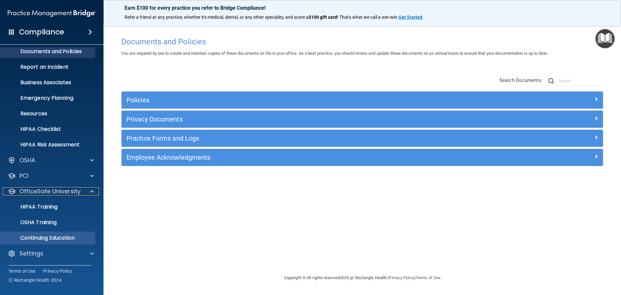  What do you see at coordinates (551, 81) in the screenshot?
I see `img: ic-search.3b580494.png` at bounding box center [551, 81].